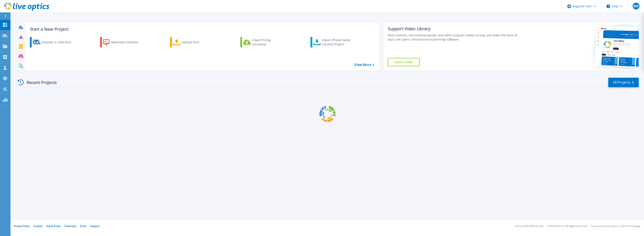 Image resolution: width=644 pixels, height=236 pixels. Describe the element at coordinates (263, 42) in the screenshot. I see `a: Cloud Pricing Calculator` at that location.